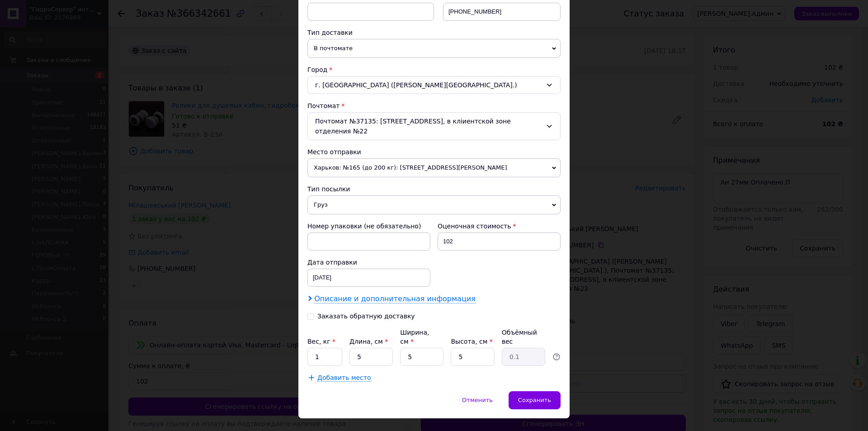 The image size is (868, 431). What do you see at coordinates (366, 316) in the screenshot?
I see `div: Заказать обратную доставку` at bounding box center [366, 316].